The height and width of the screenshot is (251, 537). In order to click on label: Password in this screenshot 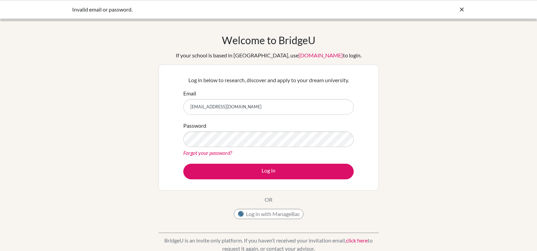, I will do `click(195, 125)`.